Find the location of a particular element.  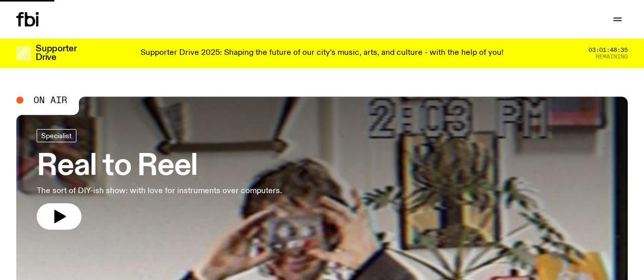

h3: Real to Reel is located at coordinates (159, 167).